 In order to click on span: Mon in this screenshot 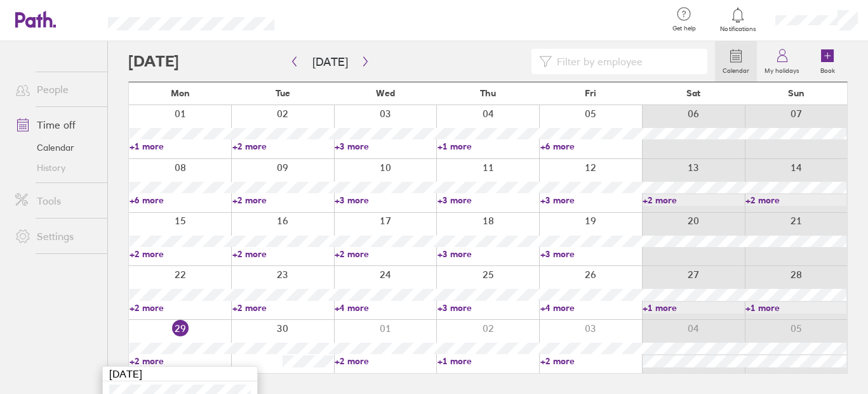, I will do `click(180, 93)`.